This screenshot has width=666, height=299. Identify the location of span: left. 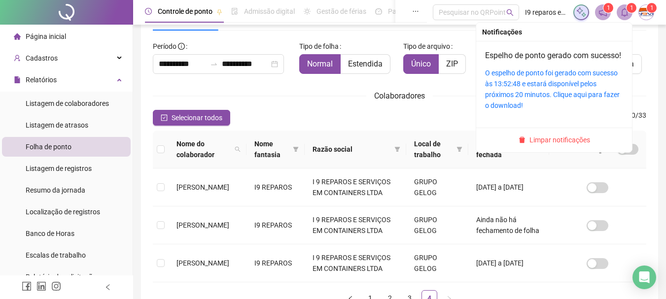
(108, 287).